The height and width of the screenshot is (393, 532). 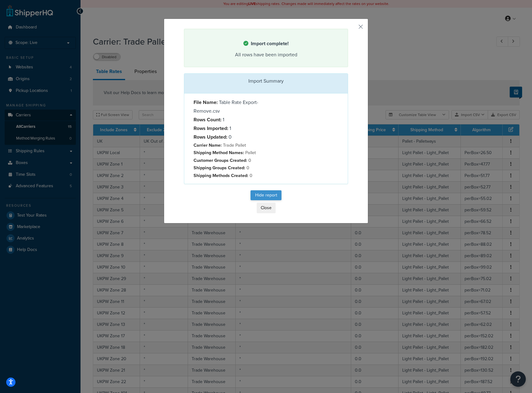 I want to click on h4: Import complete!, so click(x=266, y=43).